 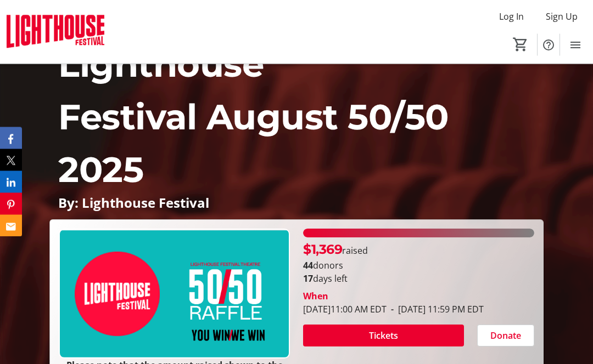 What do you see at coordinates (561, 17) in the screenshot?
I see `button: Sign Up` at bounding box center [561, 17].